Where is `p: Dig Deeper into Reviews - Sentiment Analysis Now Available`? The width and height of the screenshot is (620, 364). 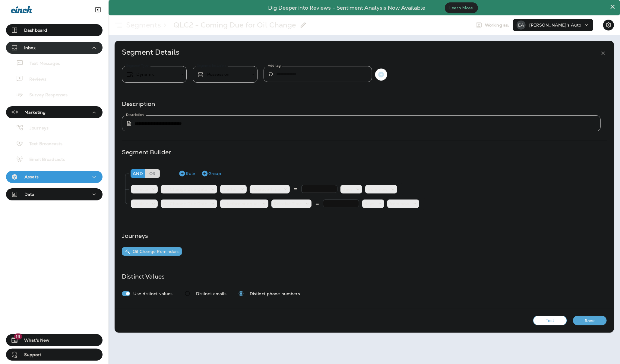
p: Dig Deeper into Reviews - Sentiment Analysis Now Available is located at coordinates (347, 8).